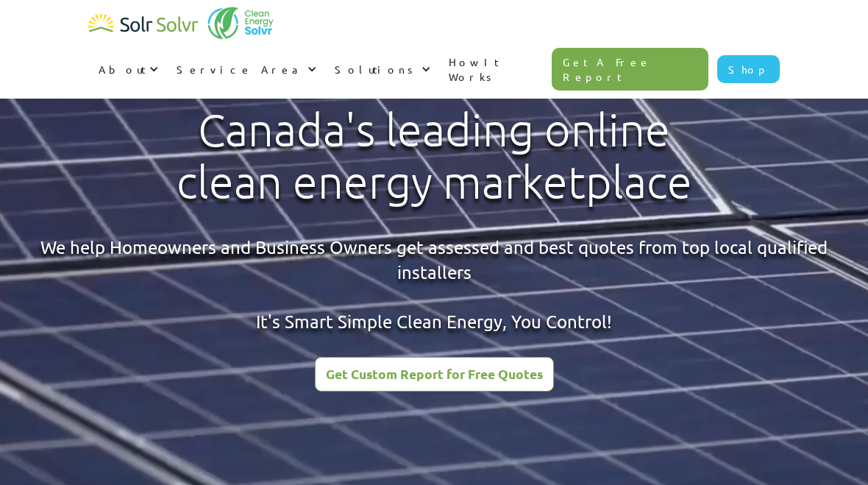 This screenshot has width=868, height=485. I want to click on h1: Canada's leading online clean energy marketplace, so click(434, 157).